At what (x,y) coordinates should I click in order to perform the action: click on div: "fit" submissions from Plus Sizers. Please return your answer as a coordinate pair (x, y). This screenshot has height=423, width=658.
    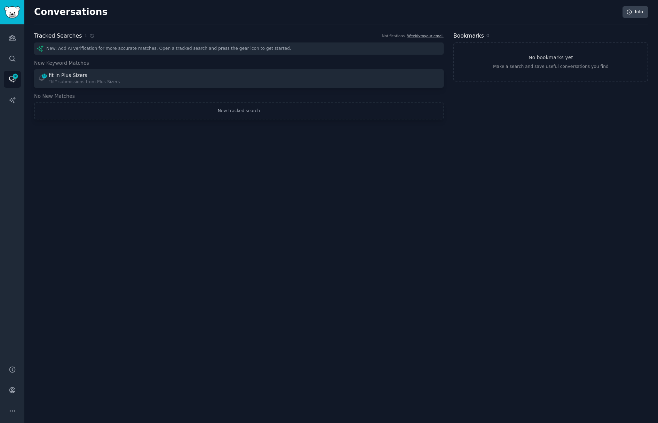
    Looking at the image, I should click on (84, 82).